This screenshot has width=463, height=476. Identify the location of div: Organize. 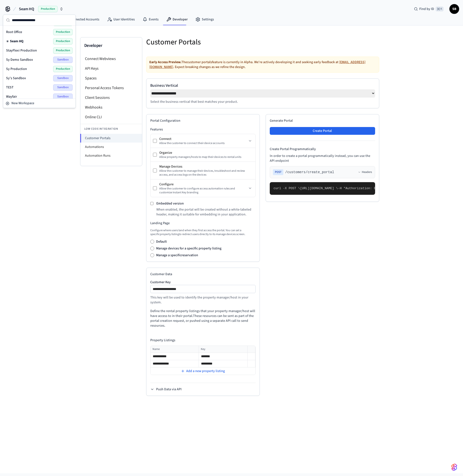
(206, 153).